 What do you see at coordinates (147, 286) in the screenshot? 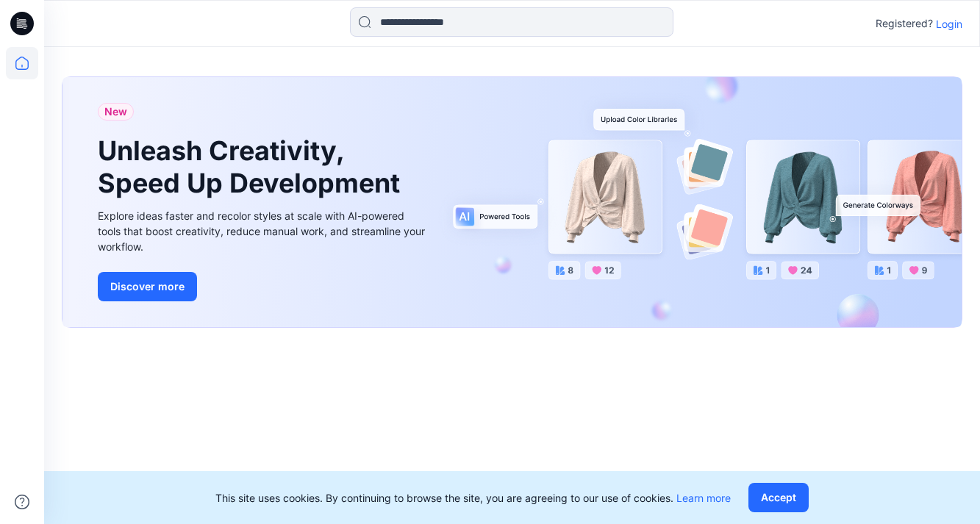
I see `button: Discover more` at bounding box center [147, 286].